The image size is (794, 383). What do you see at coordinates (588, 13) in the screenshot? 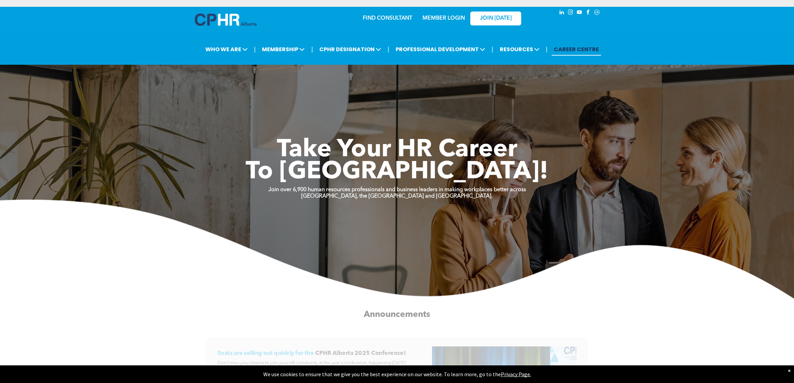
I see `a: facebook` at bounding box center [588, 13].